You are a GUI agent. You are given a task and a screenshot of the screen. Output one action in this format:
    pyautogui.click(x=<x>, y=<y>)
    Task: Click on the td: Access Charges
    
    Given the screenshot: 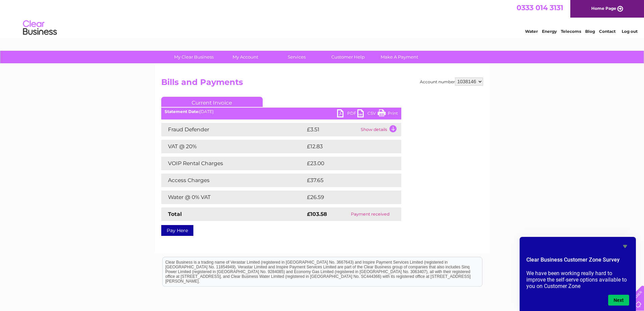 What is the action you would take?
    pyautogui.click(x=233, y=180)
    